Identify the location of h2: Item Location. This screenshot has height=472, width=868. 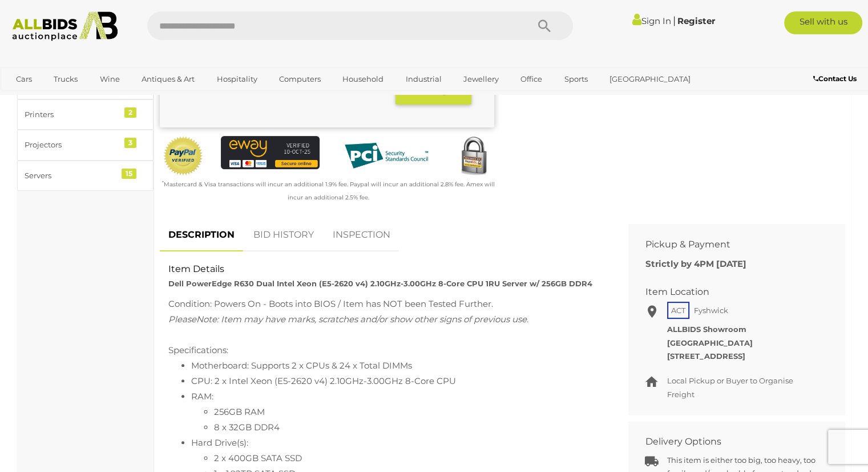
(728, 292).